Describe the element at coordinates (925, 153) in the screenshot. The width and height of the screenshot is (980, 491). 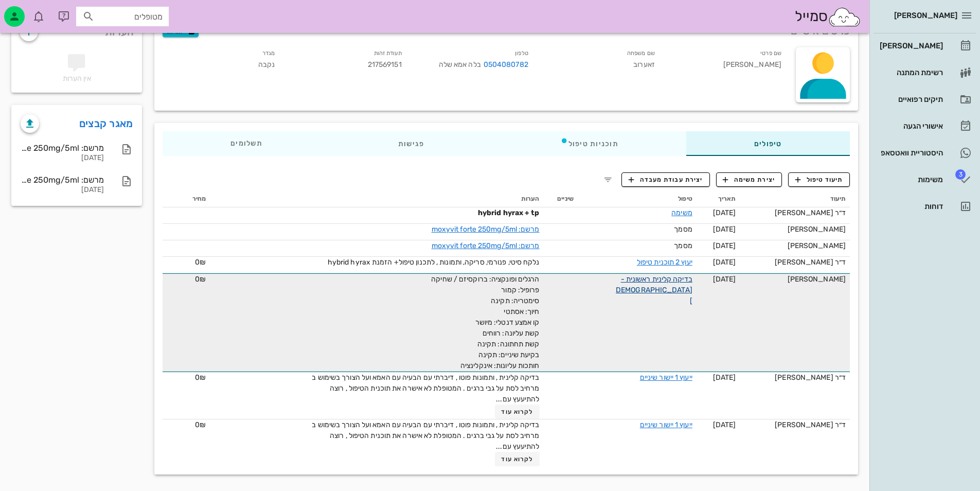
I see `a: היסטוריית וואטסאפ` at that location.